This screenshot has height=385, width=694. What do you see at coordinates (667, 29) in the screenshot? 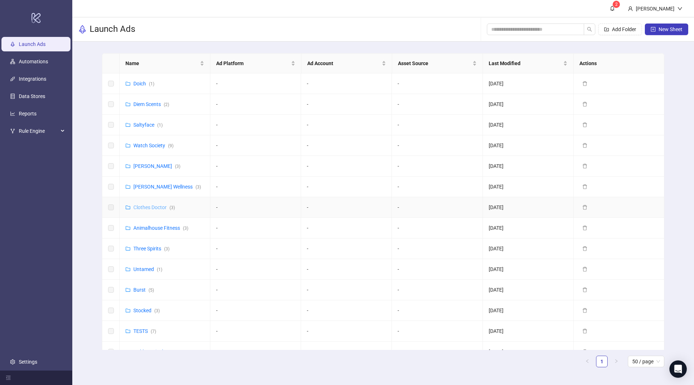
I see `button: New Sheet` at bounding box center [667, 29].